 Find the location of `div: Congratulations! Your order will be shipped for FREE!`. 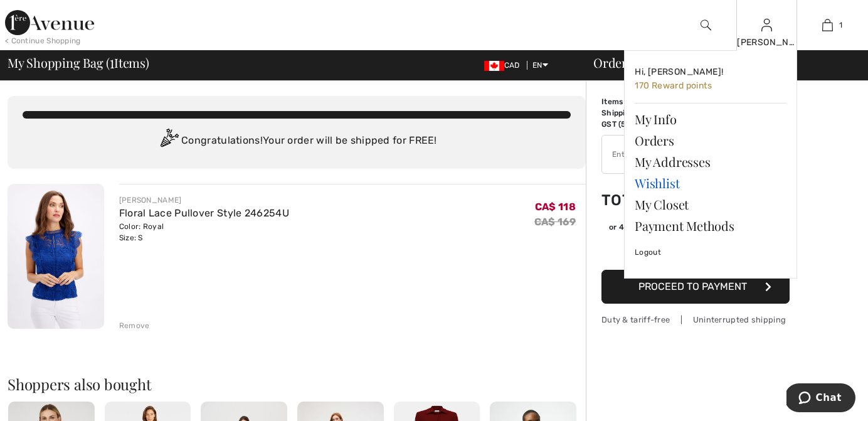

div: Congratulations! Your order will be shipped for FREE! is located at coordinates (297, 141).